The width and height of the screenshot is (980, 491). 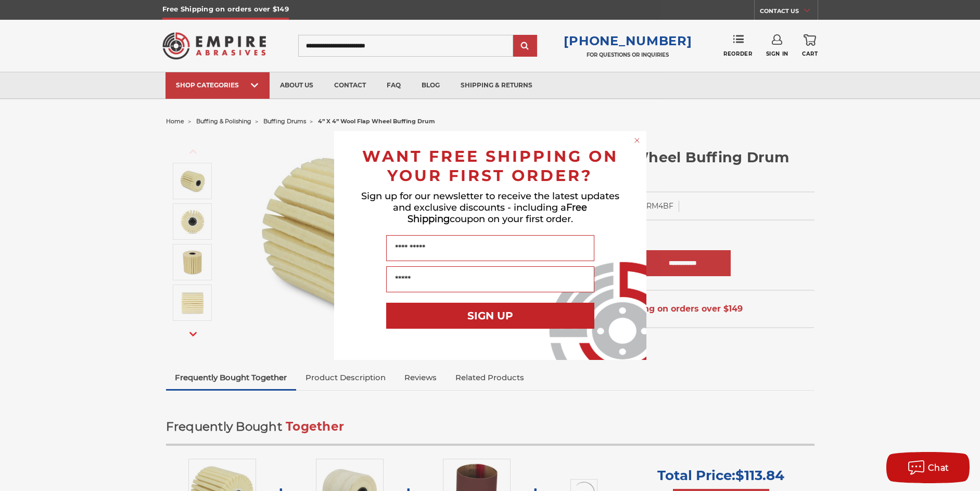 I want to click on button: Chat, so click(x=927, y=468).